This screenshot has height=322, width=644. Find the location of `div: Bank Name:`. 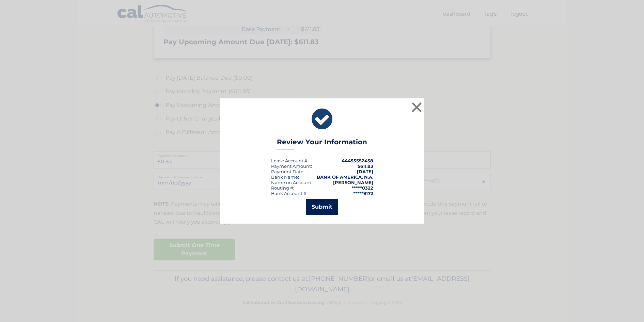

div: Bank Name: is located at coordinates (285, 177).